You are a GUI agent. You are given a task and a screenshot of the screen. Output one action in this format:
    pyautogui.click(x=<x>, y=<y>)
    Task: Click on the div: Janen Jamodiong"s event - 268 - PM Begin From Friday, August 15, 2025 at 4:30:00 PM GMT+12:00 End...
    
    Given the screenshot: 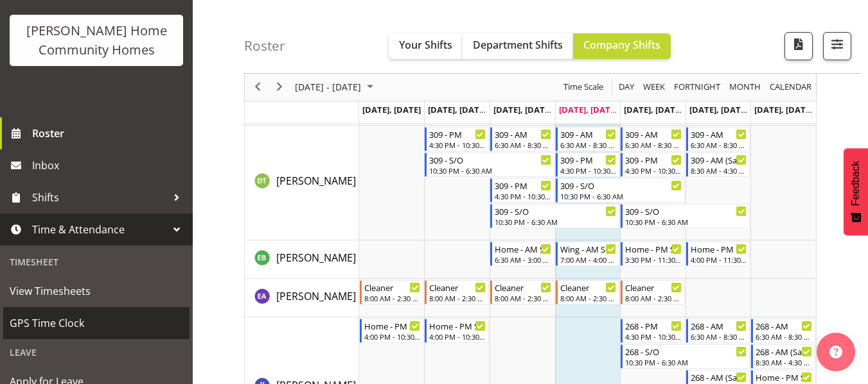 What is the action you would take?
    pyautogui.click(x=653, y=332)
    